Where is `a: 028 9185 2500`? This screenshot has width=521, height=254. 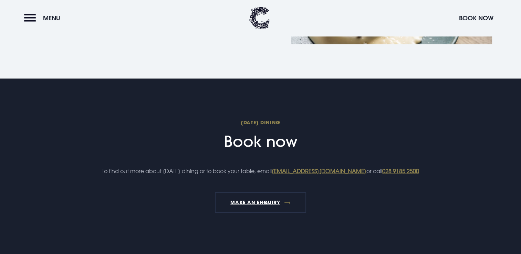 a: 028 9185 2500 is located at coordinates (400, 171).